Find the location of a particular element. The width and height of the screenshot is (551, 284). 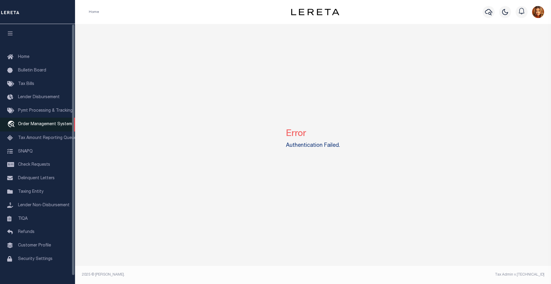

span: Delinquent Letters is located at coordinates (36, 178).